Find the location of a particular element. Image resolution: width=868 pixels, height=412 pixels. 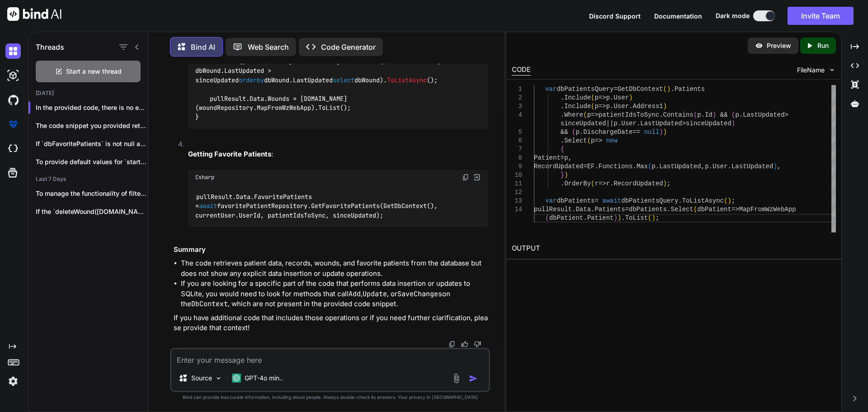

span: Patients is located at coordinates (689, 89).